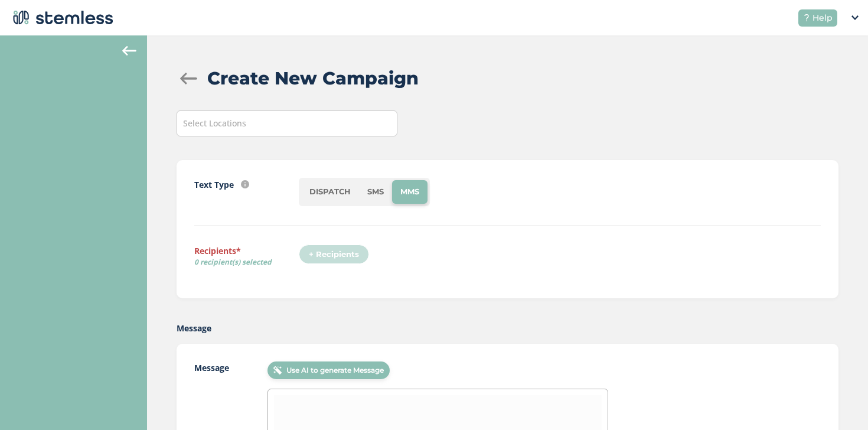 The height and width of the screenshot is (430, 868). Describe the element at coordinates (193, 328) in the screenshot. I see `label: Message` at that location.